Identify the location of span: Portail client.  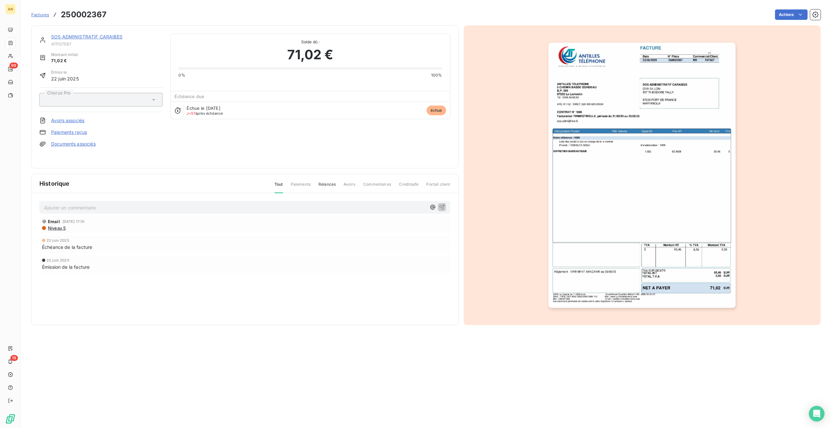
(438, 187).